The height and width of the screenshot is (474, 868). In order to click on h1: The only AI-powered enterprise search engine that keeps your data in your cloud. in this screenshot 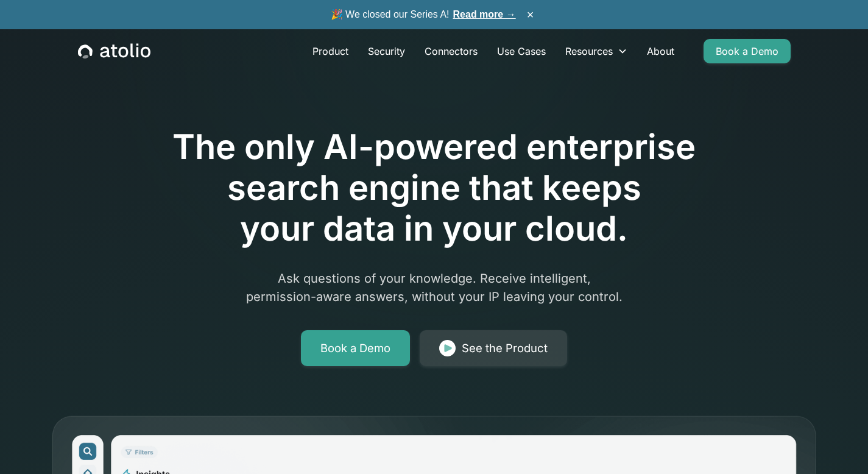, I will do `click(434, 188)`.